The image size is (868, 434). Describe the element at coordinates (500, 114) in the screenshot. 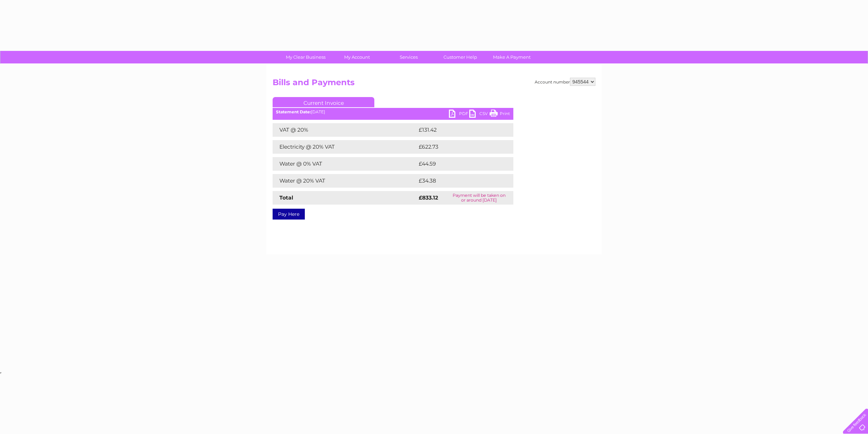

I see `a: Print` at that location.